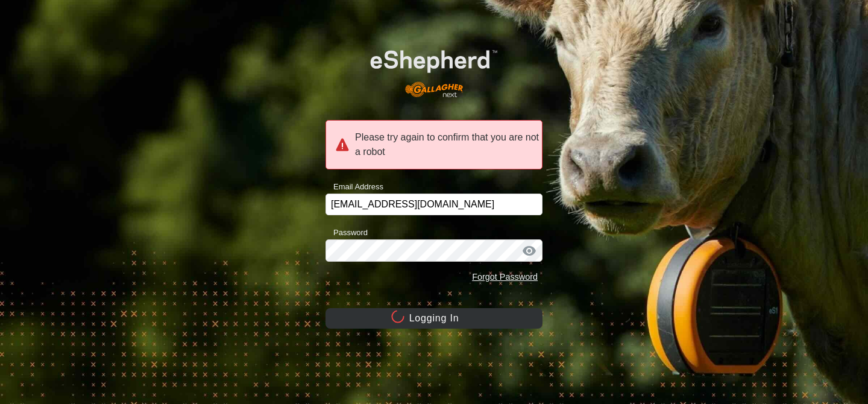 Image resolution: width=868 pixels, height=404 pixels. What do you see at coordinates (434, 68) in the screenshot?
I see `img: E-shepherd Logo` at bounding box center [434, 68].